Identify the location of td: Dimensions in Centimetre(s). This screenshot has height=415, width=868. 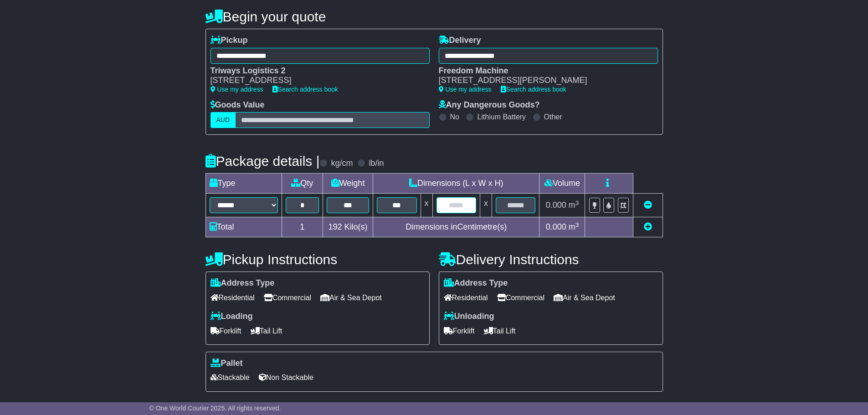
(456, 227).